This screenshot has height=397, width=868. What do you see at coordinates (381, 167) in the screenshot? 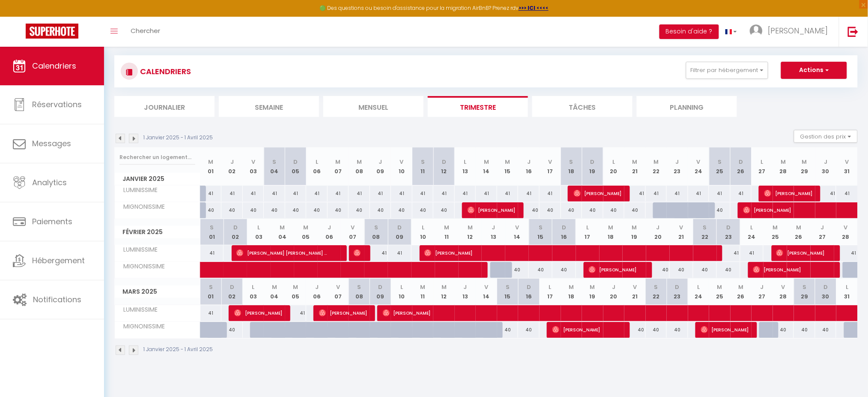
I see `th: 09` at bounding box center [381, 167].